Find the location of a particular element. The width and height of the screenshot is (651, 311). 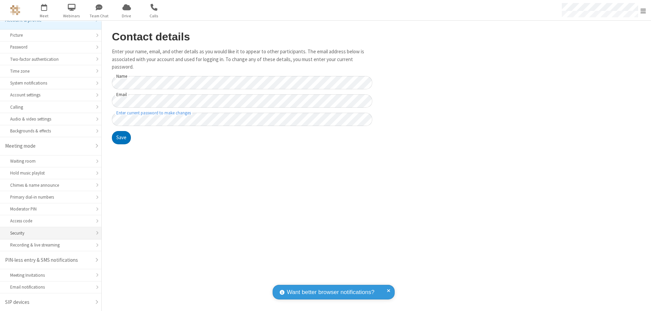

span: Team Chat is located at coordinates (99, 16).